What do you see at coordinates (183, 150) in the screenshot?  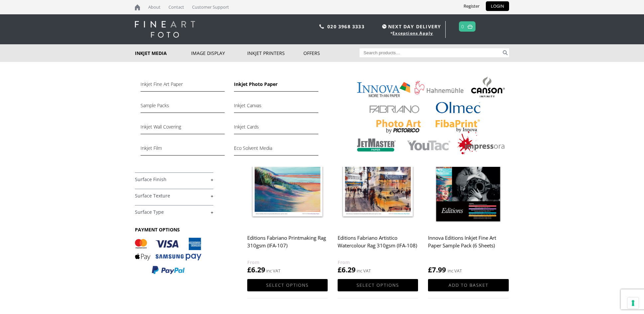 I see `a: Inkjet Film` at bounding box center [183, 150].